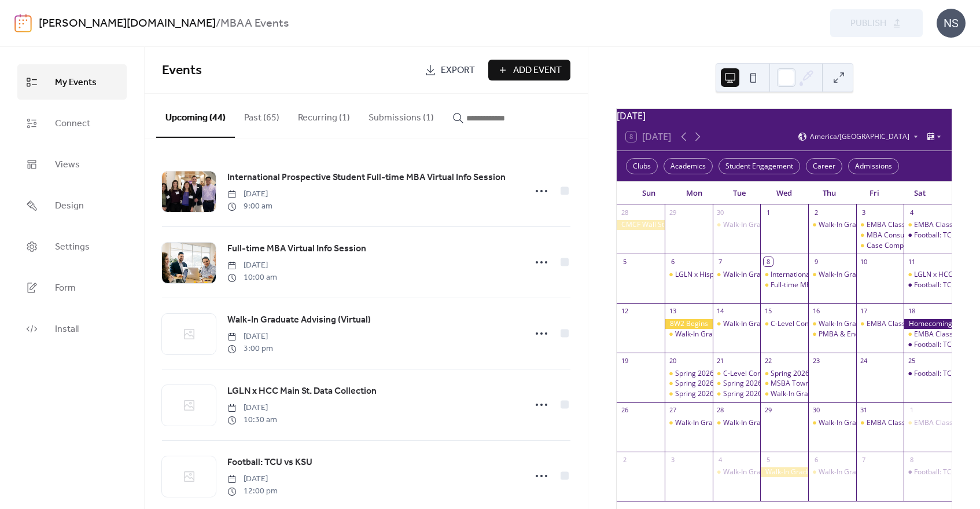 Image resolution: width=980 pixels, height=509 pixels. What do you see at coordinates (816, 311) in the screenshot?
I see `div: 16` at bounding box center [816, 311].